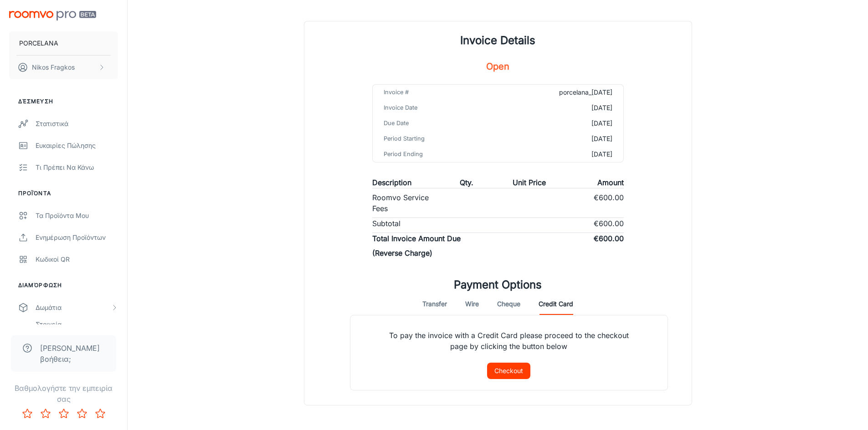  I want to click on button: Rate 4 star, so click(82, 414).